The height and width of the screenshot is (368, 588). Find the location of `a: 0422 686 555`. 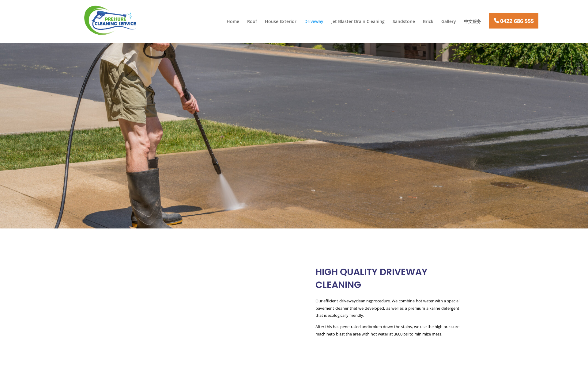

a: 0422 686 555 is located at coordinates (514, 21).